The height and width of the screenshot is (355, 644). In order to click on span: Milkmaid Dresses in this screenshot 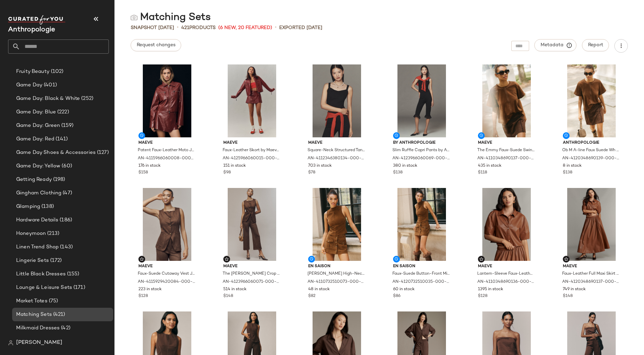, I will do `click(38, 328)`.